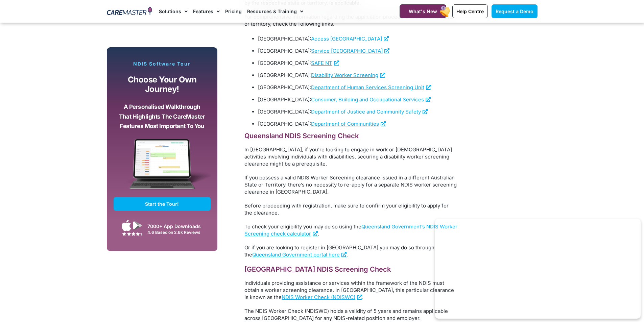  Describe the element at coordinates (351, 230) in the screenshot. I see `span: To check your eligibility you may do so using the .` at that location.